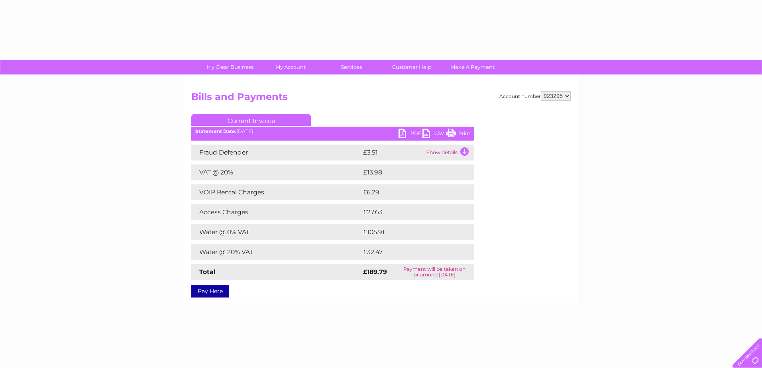 Image resolution: width=762 pixels, height=368 pixels. What do you see at coordinates (230, 67) in the screenshot?
I see `a: My Clear Business` at bounding box center [230, 67].